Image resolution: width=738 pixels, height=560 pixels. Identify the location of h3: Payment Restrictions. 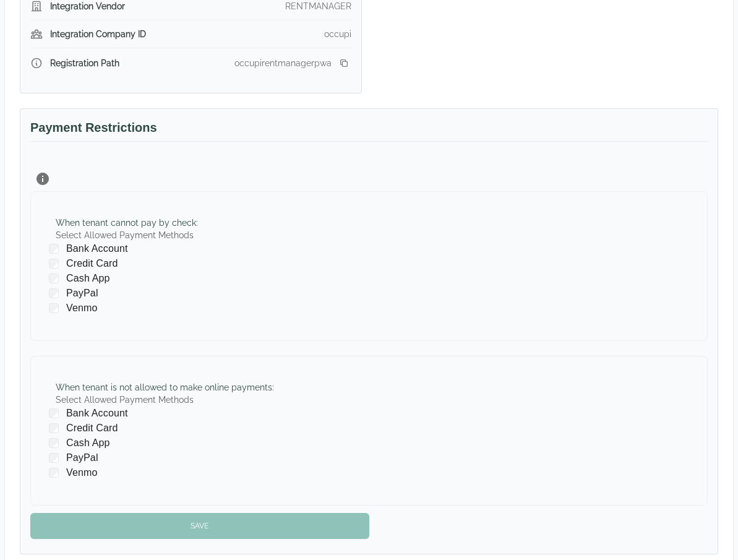
(369, 130).